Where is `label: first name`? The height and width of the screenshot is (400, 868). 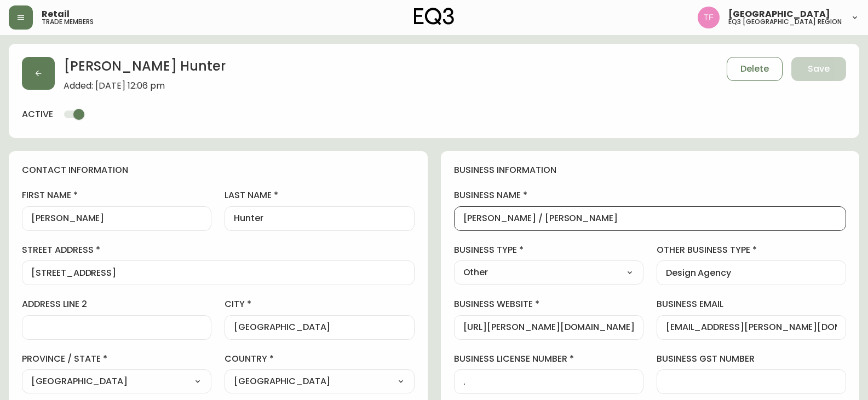
label: first name is located at coordinates (117, 195).